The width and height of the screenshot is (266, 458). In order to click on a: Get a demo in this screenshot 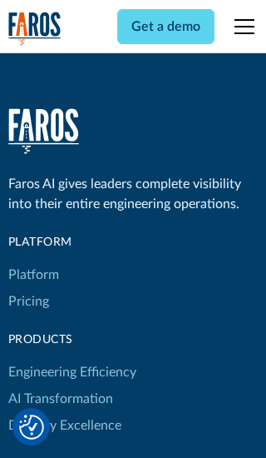, I will do `click(166, 27)`.